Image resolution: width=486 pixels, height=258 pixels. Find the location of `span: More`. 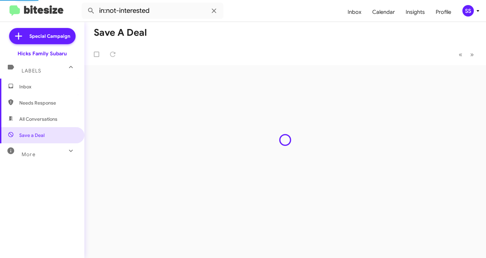

span: More is located at coordinates (28, 155).